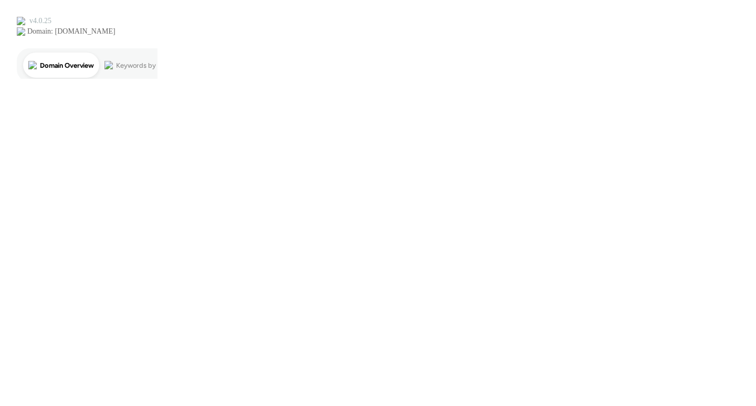 This screenshot has width=756, height=406. What do you see at coordinates (40, 21) in the screenshot?
I see `div: v 4.0.25` at bounding box center [40, 21].